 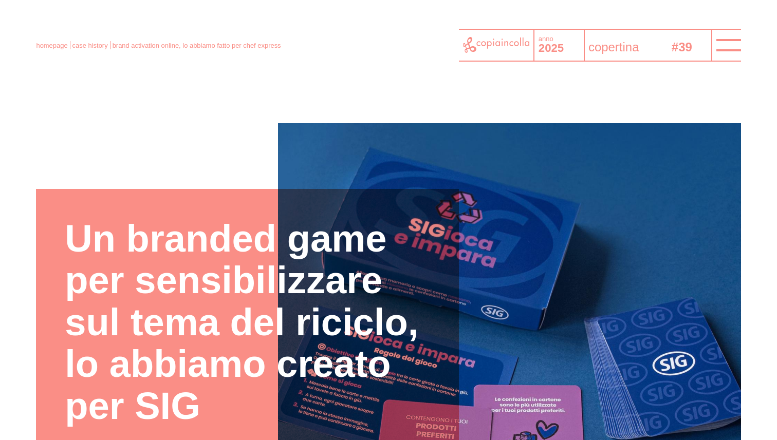 I want to click on a: homepage, so click(x=51, y=45).